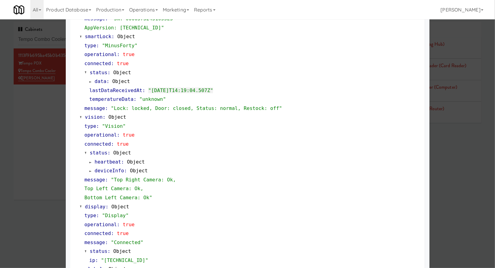 The image size is (495, 268). Describe the element at coordinates (19, 10) in the screenshot. I see `img: Micromart` at that location.